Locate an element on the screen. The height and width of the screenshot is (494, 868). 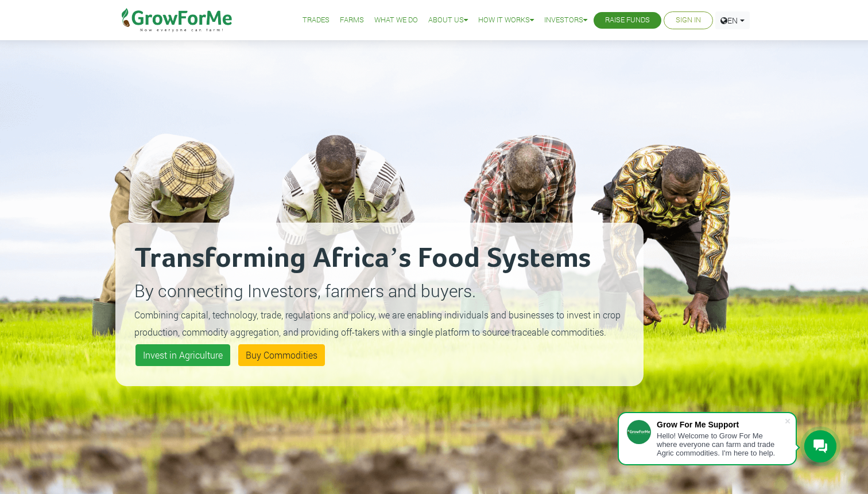
a: Buy Commodities is located at coordinates (281, 355).